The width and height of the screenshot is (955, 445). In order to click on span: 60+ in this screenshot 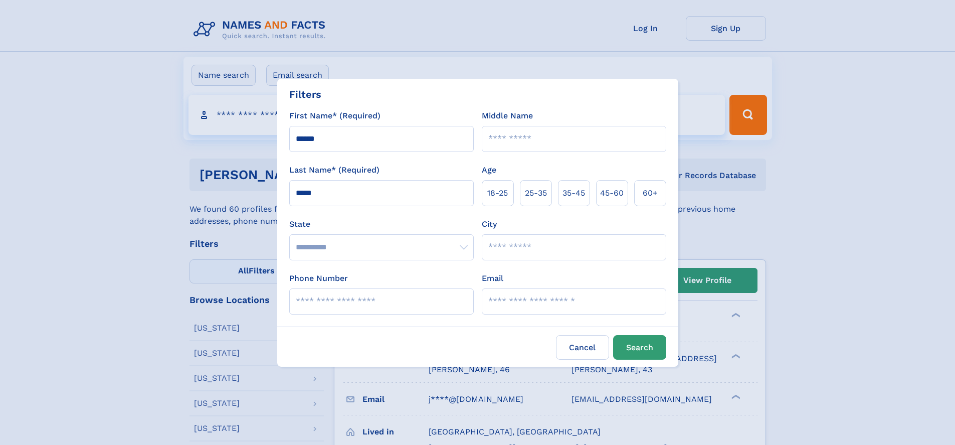, I will do `click(650, 193)`.